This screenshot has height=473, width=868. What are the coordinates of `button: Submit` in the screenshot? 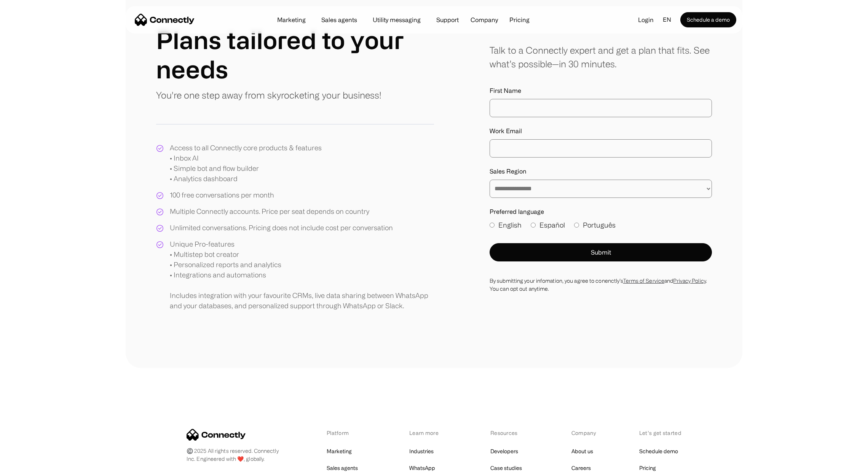 It's located at (601, 252).